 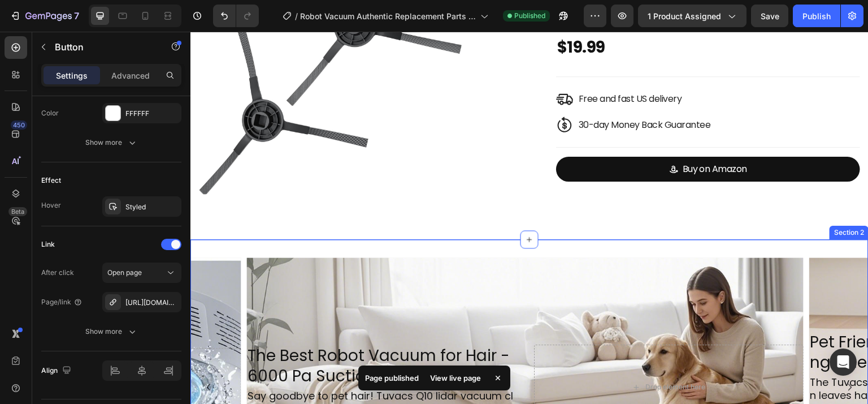 I want to click on p: Button, so click(x=103, y=47).